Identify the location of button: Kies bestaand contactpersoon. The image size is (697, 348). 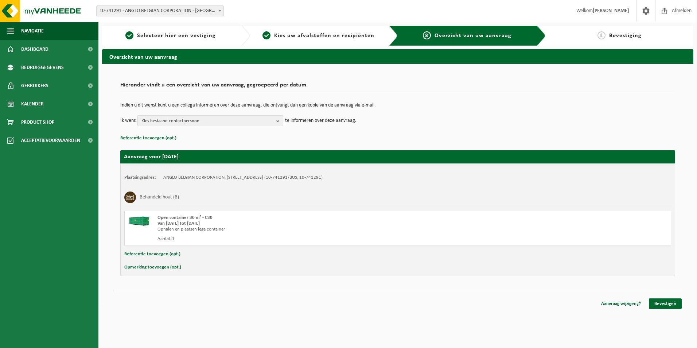
(210, 121).